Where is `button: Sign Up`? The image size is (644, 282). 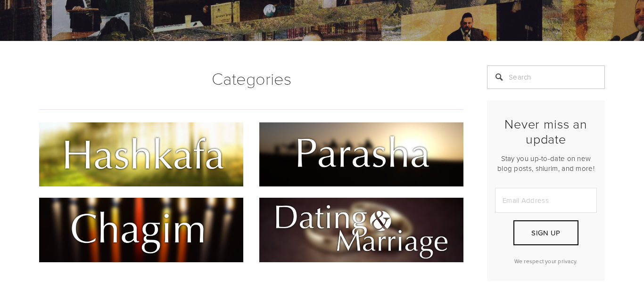
button: Sign Up is located at coordinates (546, 233).